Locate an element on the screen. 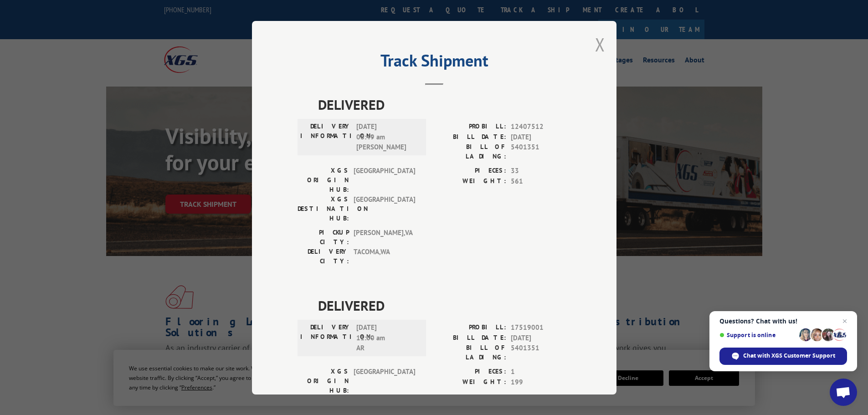 The height and width of the screenshot is (415, 868). span: 33 is located at coordinates (541, 171).